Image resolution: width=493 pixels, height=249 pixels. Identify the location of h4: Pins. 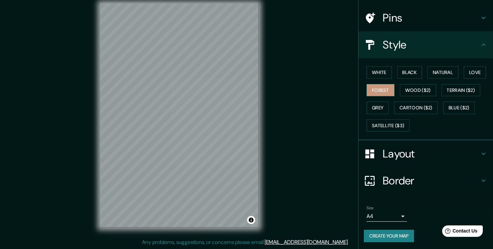
(431, 18).